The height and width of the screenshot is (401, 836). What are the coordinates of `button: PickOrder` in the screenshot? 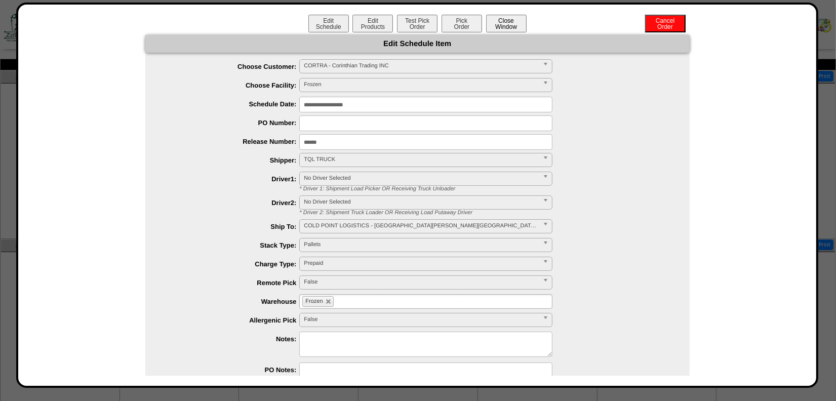 It's located at (462, 23).